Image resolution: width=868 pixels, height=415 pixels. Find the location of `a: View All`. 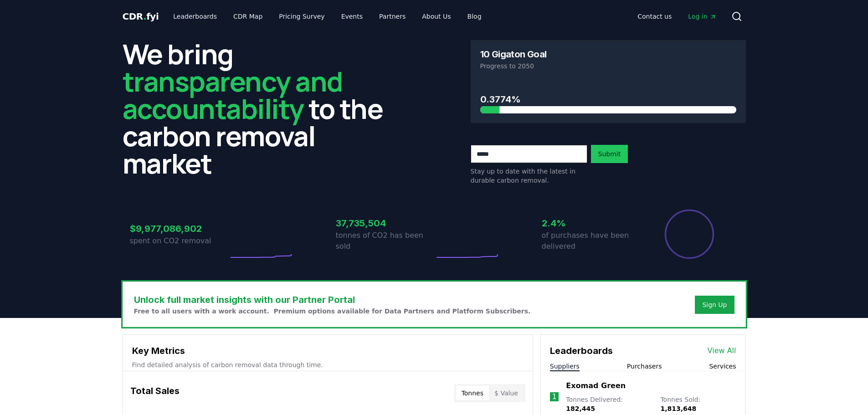

a: View All is located at coordinates (721, 350).